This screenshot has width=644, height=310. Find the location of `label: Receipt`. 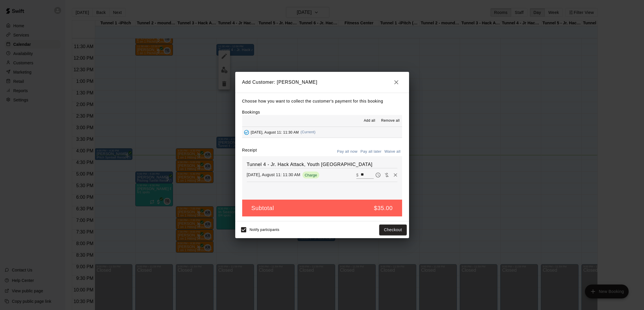

label: Receipt is located at coordinates (249, 152).